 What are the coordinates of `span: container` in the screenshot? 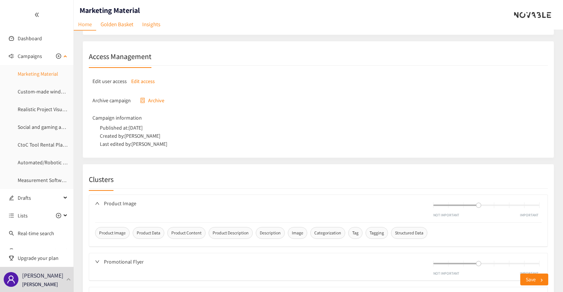 It's located at (143, 101).